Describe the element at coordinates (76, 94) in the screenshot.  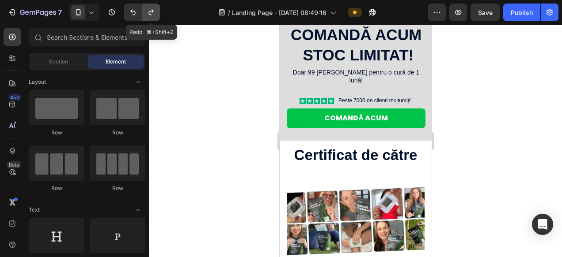
I see `p: Comandă acum` at that location.